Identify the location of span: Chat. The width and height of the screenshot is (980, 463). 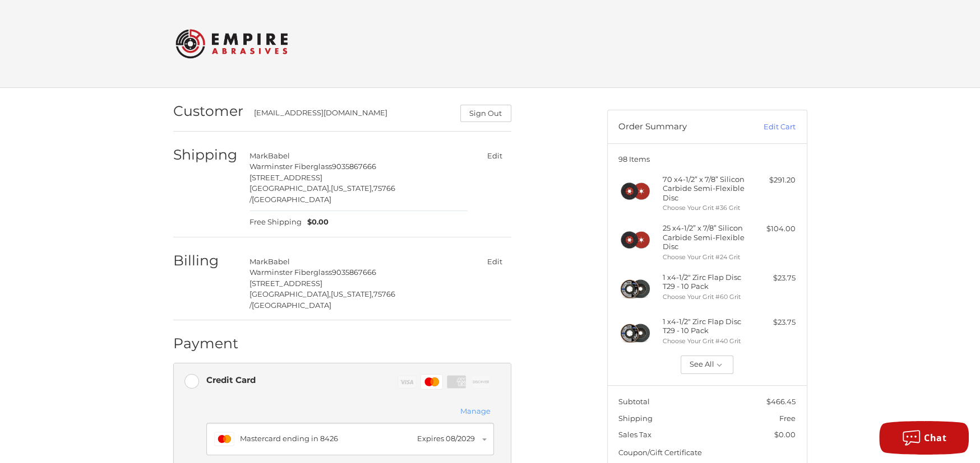
(935, 438).